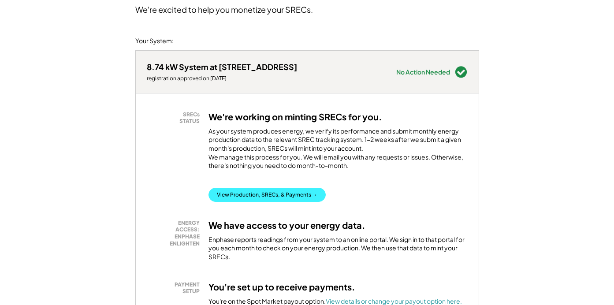 This screenshot has height=305, width=614. What do you see at coordinates (224, 9) in the screenshot?
I see `div: We're excited to help you monetize your SRECs.` at bounding box center [224, 9].